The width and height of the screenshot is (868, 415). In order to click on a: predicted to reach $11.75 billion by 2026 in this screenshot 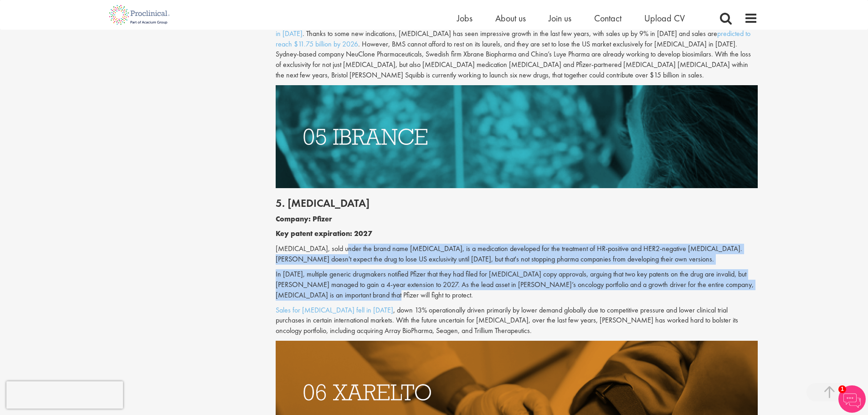, I will do `click(513, 39)`.